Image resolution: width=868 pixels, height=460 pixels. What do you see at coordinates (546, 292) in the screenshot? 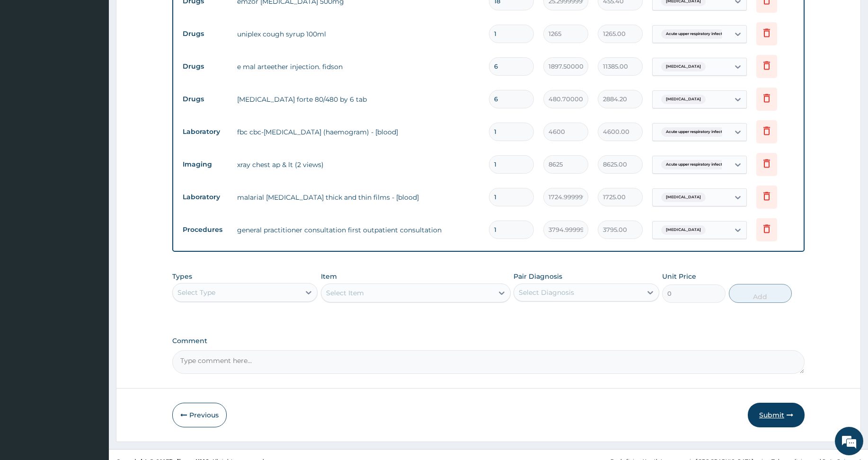
I see `div: Select Diagnosis` at bounding box center [546, 292].